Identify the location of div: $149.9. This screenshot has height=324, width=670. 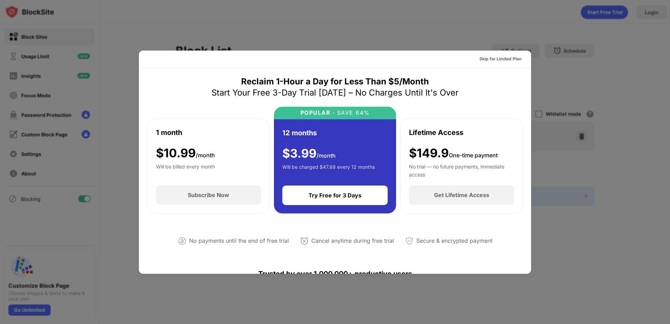
(454, 153).